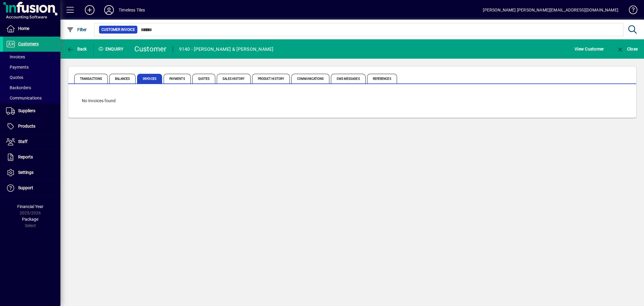  Describe the element at coordinates (32, 29) in the screenshot. I see `a: Home` at that location.